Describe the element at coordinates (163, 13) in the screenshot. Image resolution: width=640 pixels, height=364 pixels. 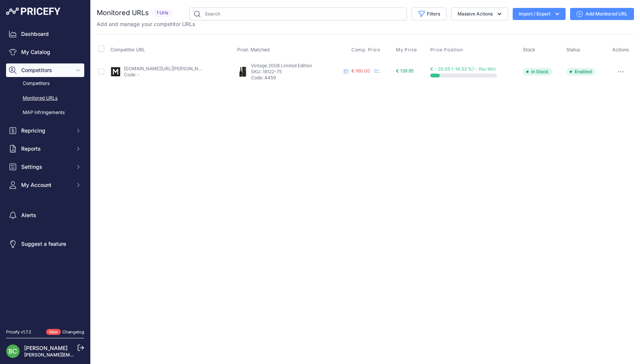
I see `span: 1 Urls` at that location.